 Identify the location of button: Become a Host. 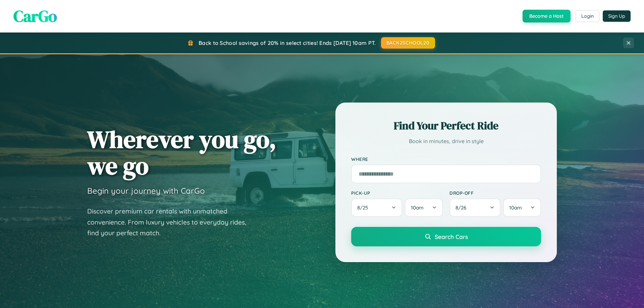
(546, 16).